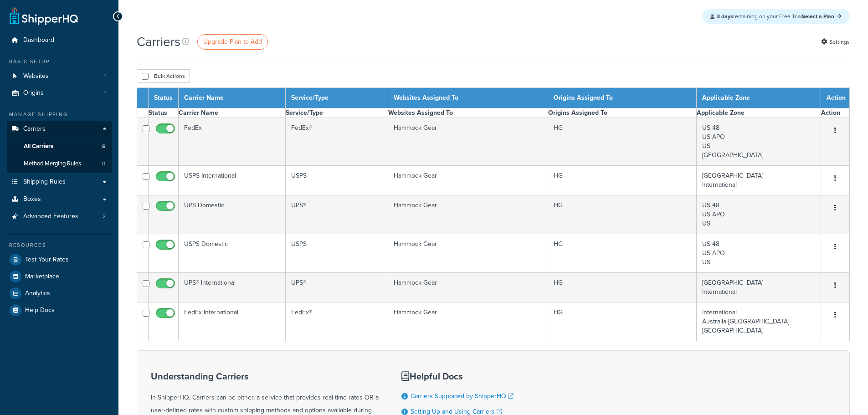 The image size is (868, 415). I want to click on li: Websites, so click(60, 76).